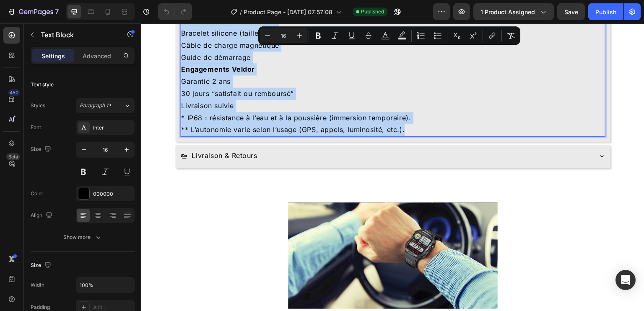 This screenshot has width=644, height=311. I want to click on p: Settings, so click(53, 56).